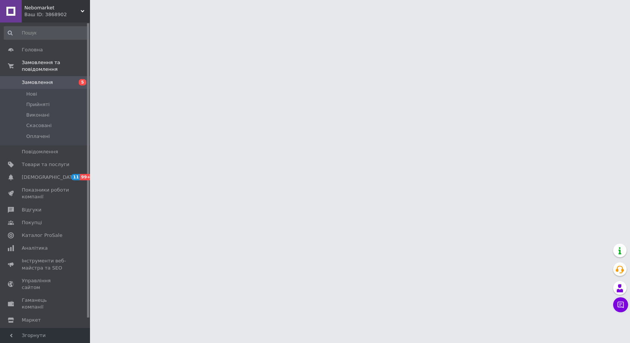  I want to click on span: Аналітика, so click(34, 248).